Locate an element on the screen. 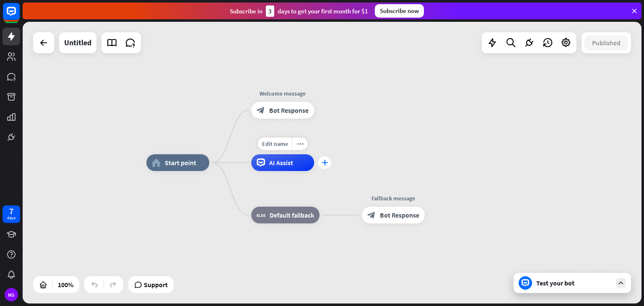 The width and height of the screenshot is (644, 306). button: Published is located at coordinates (607, 42).